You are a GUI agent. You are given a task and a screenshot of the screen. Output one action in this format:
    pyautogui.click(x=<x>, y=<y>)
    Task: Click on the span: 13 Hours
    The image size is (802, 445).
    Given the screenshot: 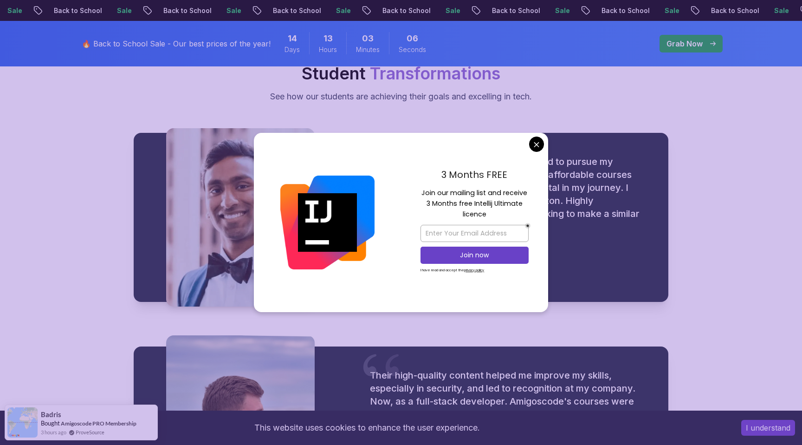 What is the action you would take?
    pyautogui.click(x=328, y=39)
    